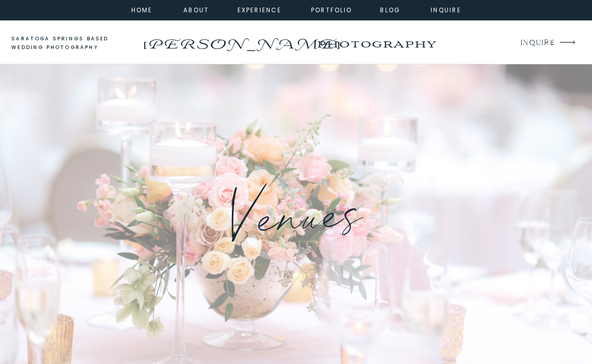 This screenshot has width=592, height=364. What do you see at coordinates (194, 9) in the screenshot?
I see `a: about` at bounding box center [194, 9].